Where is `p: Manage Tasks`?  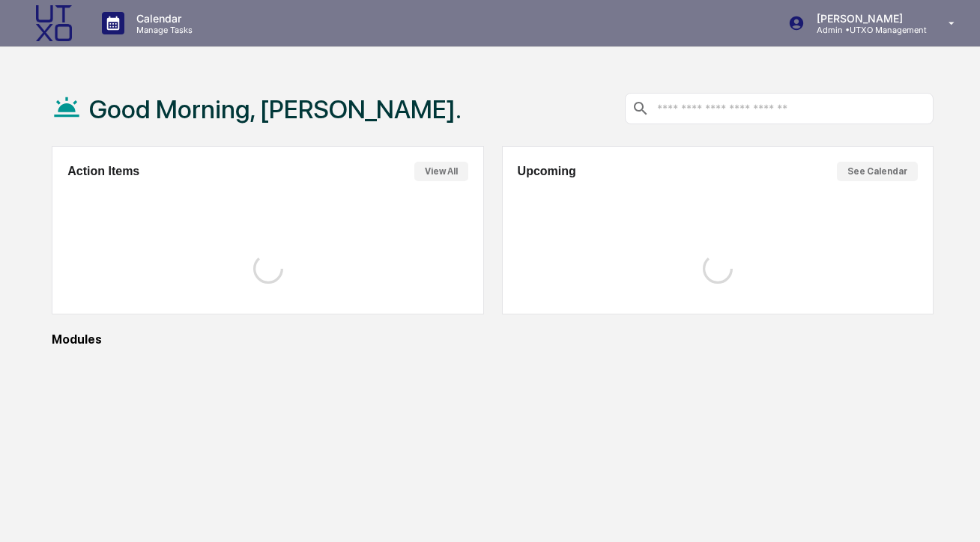 p: Manage Tasks is located at coordinates (161, 30).